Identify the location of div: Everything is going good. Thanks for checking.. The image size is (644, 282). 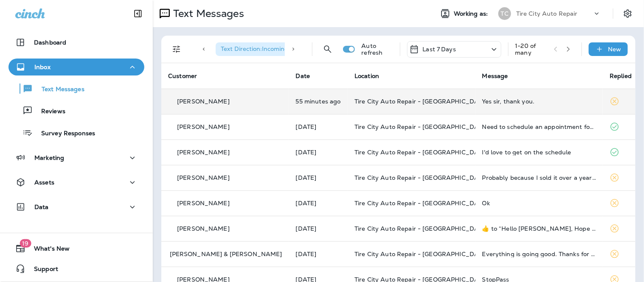
(539, 254).